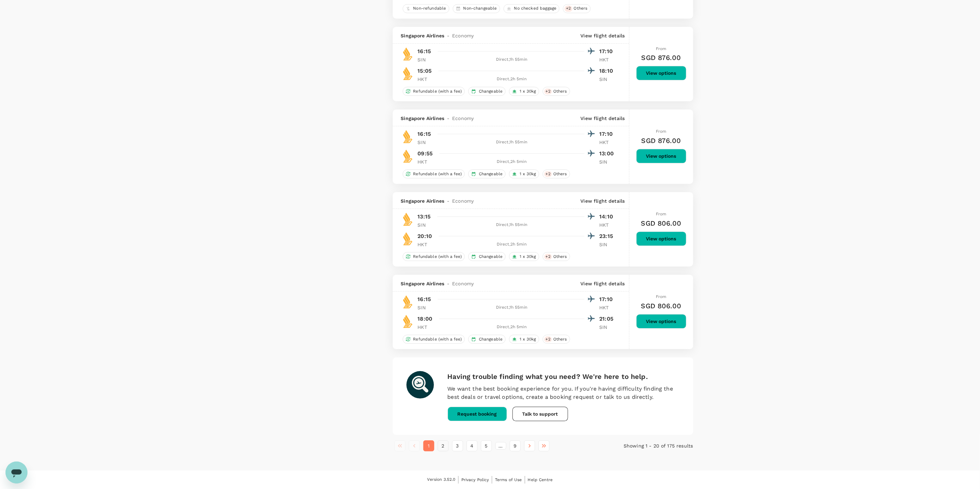 The width and height of the screenshot is (980, 489). Describe the element at coordinates (475, 480) in the screenshot. I see `span: Privacy Policy` at that location.